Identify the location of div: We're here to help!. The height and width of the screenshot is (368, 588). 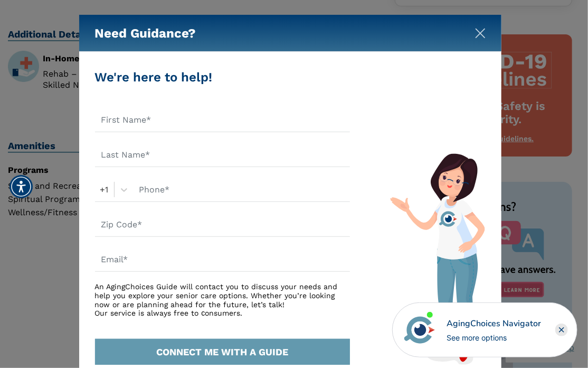
(222, 77).